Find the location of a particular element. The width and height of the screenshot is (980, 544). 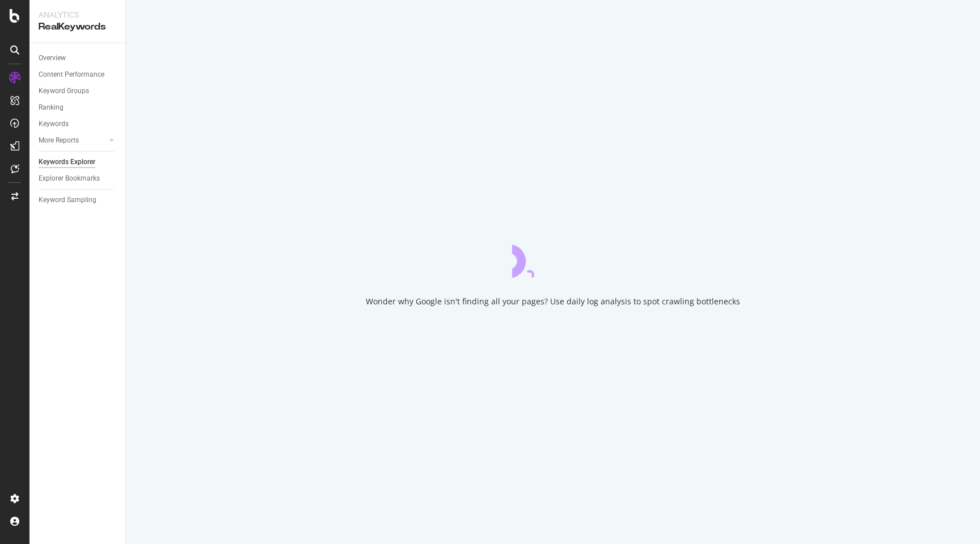

a: Overview is located at coordinates (77, 58).